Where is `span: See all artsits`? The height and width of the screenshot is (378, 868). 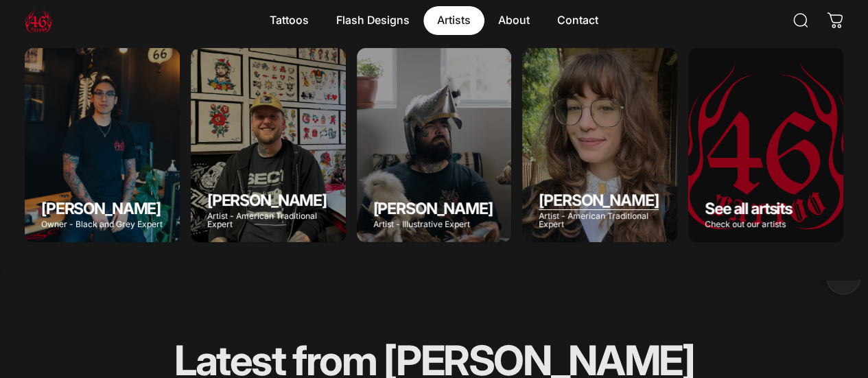
span: See all artsits is located at coordinates (748, 209).